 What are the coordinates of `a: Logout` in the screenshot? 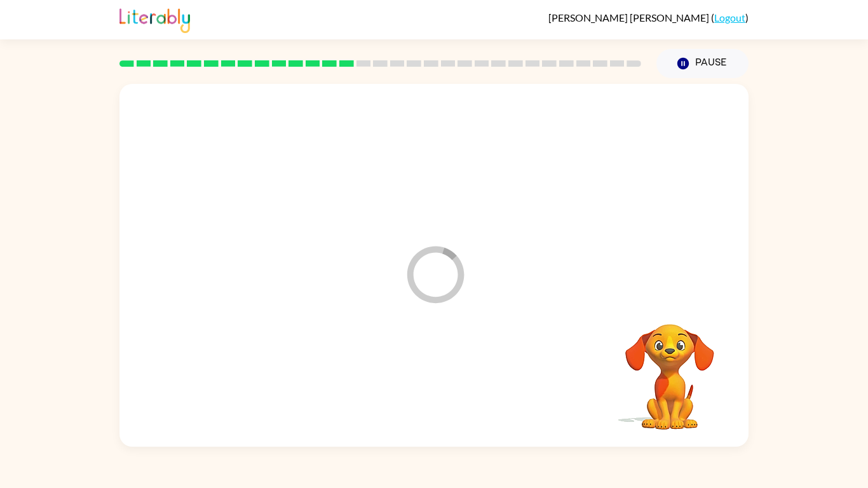 It's located at (730, 17).